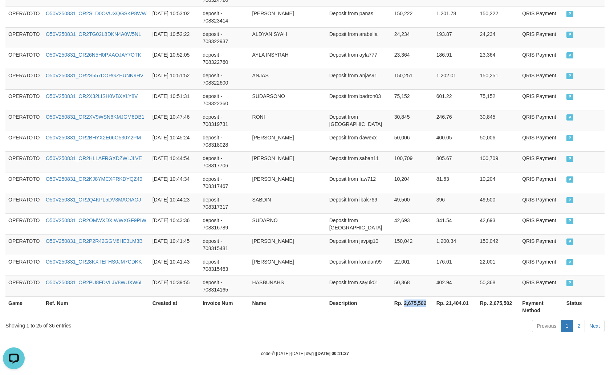 This screenshot has height=375, width=610. What do you see at coordinates (359, 265) in the screenshot?
I see `td: Deposit from kondan99` at bounding box center [359, 265].